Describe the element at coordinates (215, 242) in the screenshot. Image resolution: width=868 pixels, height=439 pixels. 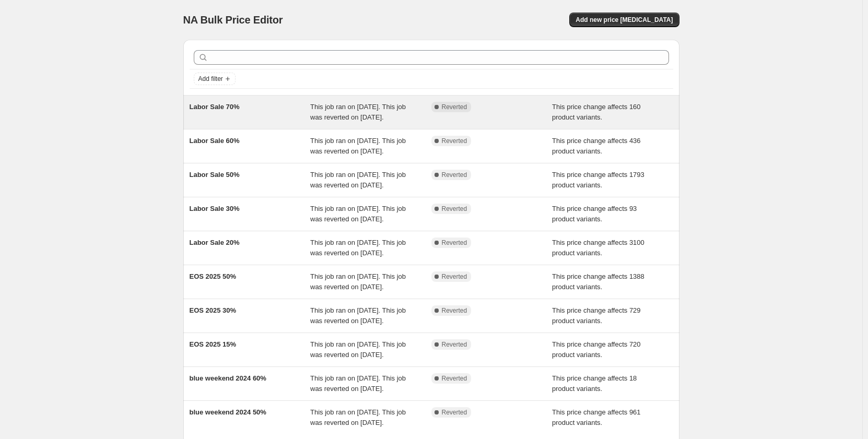
I see `span: Labor Sale 20%` at that location.